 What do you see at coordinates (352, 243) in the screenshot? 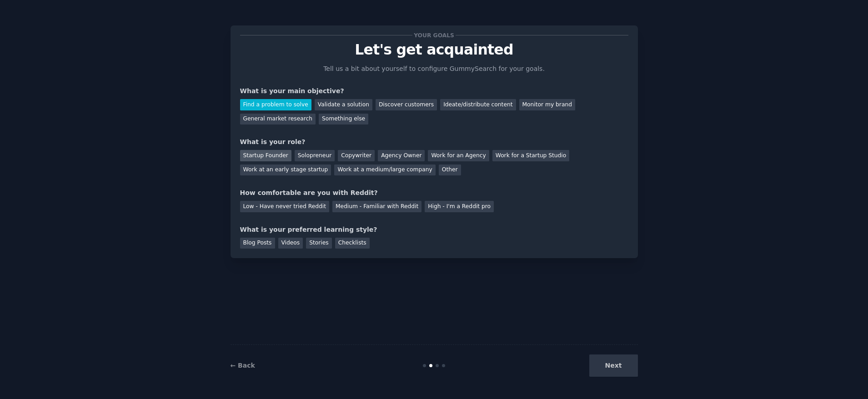
I see `div: Checklists` at bounding box center [352, 243].